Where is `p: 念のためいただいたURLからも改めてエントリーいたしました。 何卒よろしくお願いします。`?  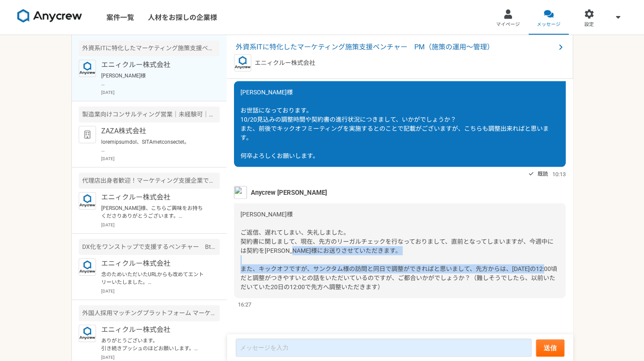
p: 念のためいただいたURLからも改めてエントリーいたしました。 何卒よろしくお願いします。 is located at coordinates (154, 278).